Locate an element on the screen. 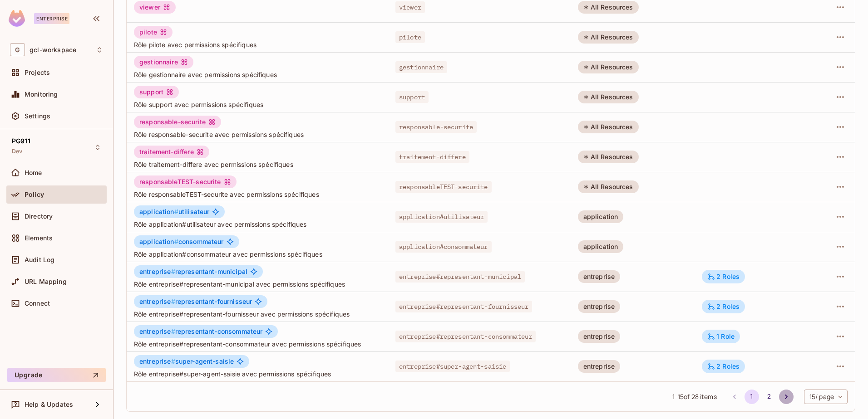  span: traitement-differe is located at coordinates (432, 157).